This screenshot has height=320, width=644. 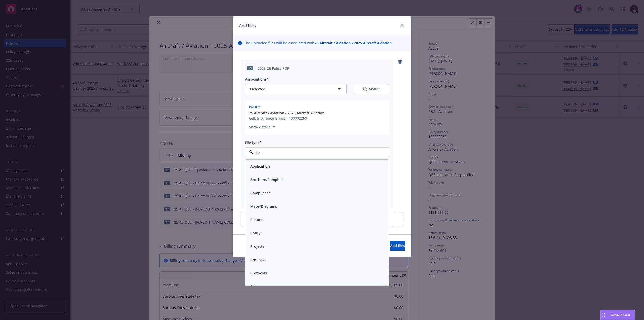 What do you see at coordinates (267, 179) in the screenshot?
I see `span: Brochure/Pamphlet` at bounding box center [267, 179].